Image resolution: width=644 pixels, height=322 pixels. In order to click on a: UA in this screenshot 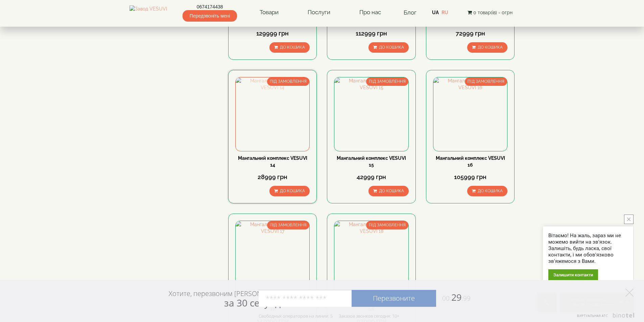, I will do `click(436, 12)`.